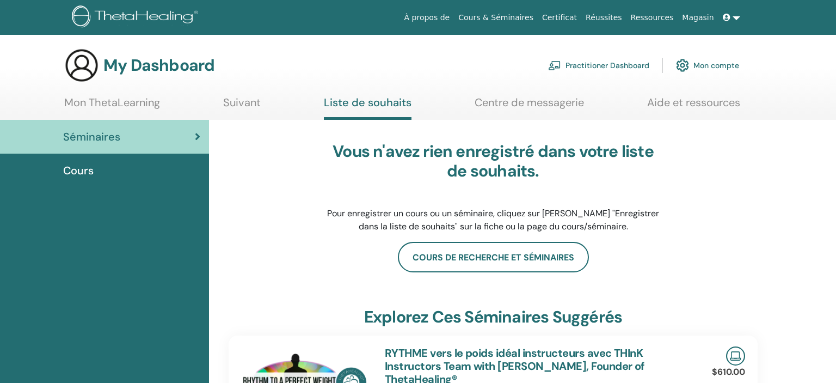 The width and height of the screenshot is (836, 383). What do you see at coordinates (496, 17) in the screenshot?
I see `a: Cours & Séminaires` at bounding box center [496, 17].